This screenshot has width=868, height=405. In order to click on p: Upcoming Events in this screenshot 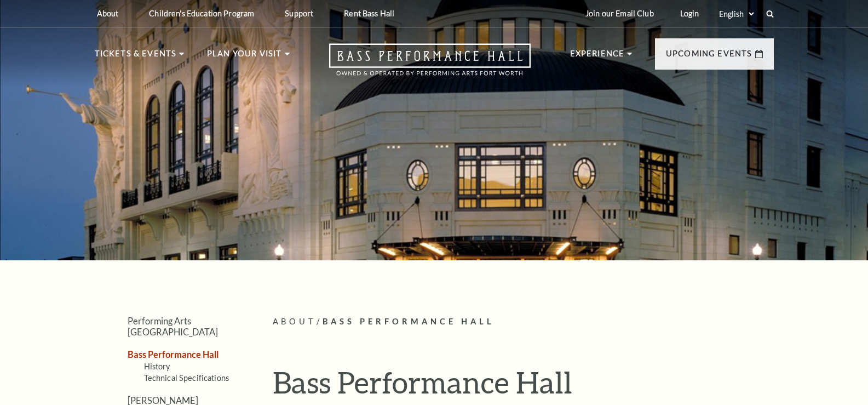, I will do `click(709, 57)`.